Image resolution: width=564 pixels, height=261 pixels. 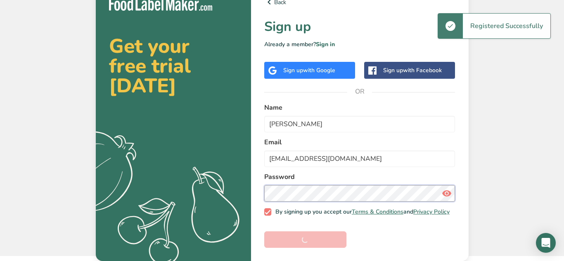 What do you see at coordinates (359, 124) in the screenshot?
I see `input: John Doe` at bounding box center [359, 124].